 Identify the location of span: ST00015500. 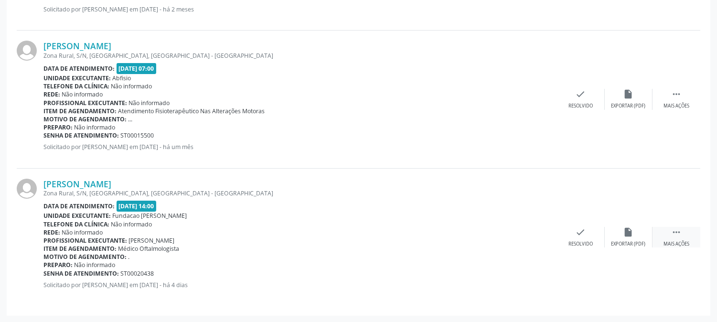
(138, 135).